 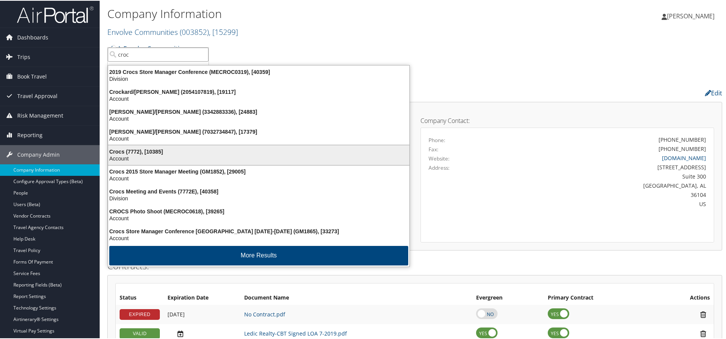 I want to click on span: Reporting, so click(x=30, y=134).